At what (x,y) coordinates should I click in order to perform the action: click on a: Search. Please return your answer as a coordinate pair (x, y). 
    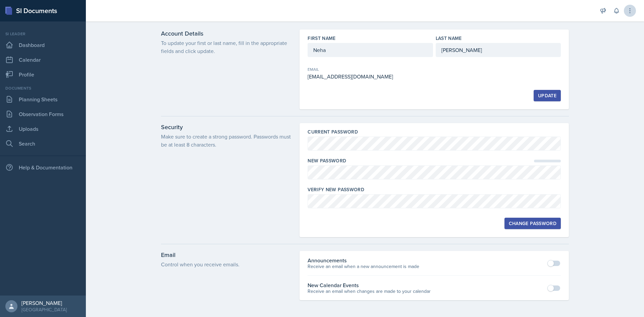
    Looking at the image, I should click on (43, 144).